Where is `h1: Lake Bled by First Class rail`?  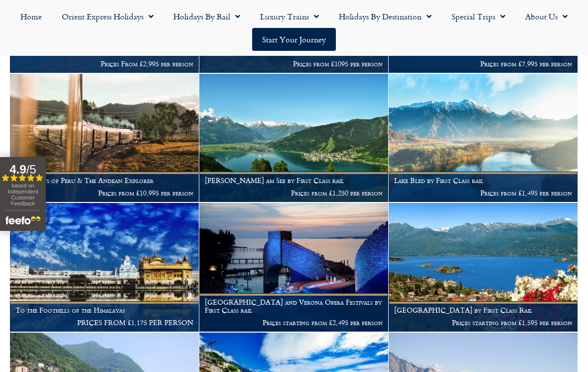
h1: Lake Bled by First Class rail is located at coordinates (483, 180).